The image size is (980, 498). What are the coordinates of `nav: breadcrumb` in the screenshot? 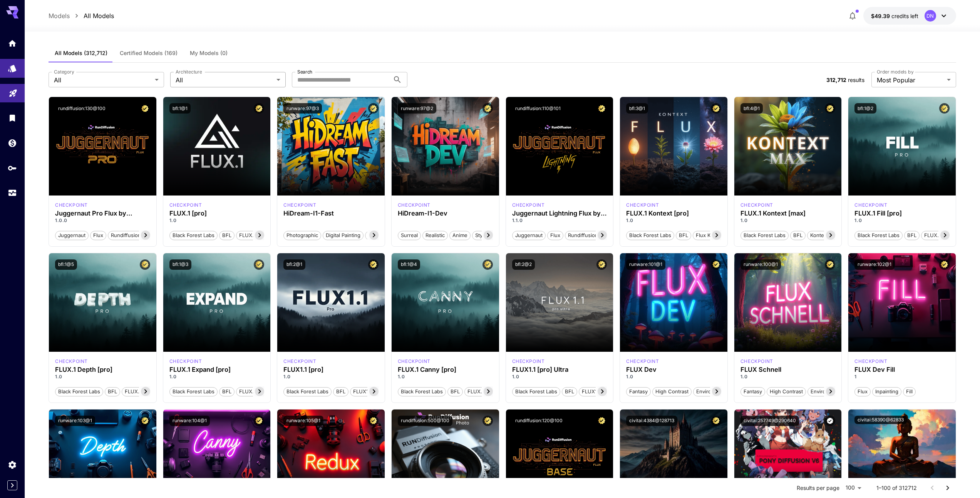 It's located at (81, 16).